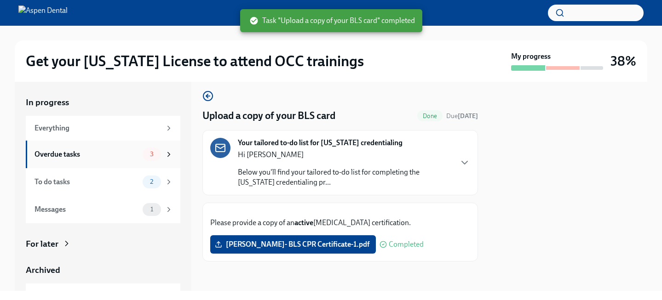  I want to click on div: Everything, so click(98, 128).